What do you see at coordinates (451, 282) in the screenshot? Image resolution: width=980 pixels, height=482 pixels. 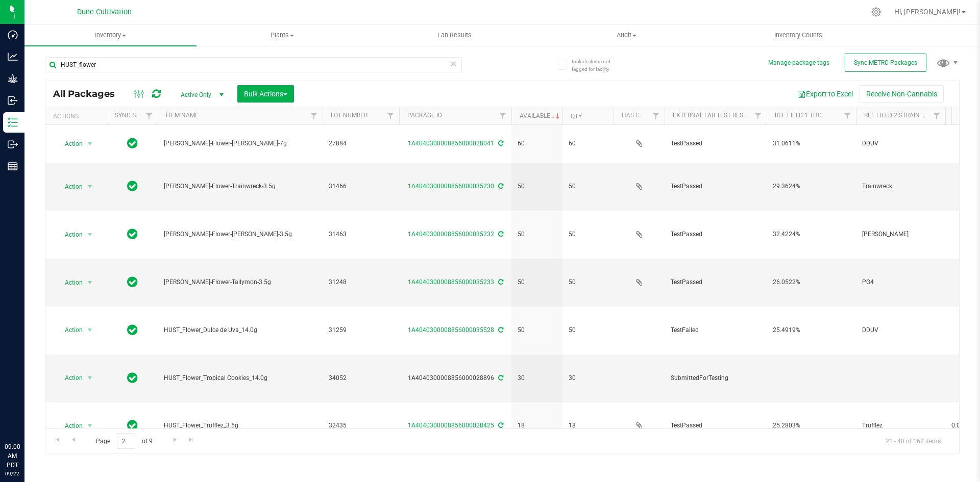 I see `a: 1A4040300008856000035233` at bounding box center [451, 282].